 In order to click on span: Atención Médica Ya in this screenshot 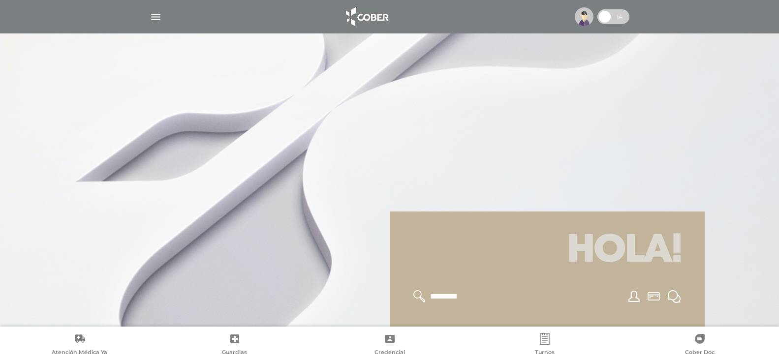, I will do `click(79, 353)`.